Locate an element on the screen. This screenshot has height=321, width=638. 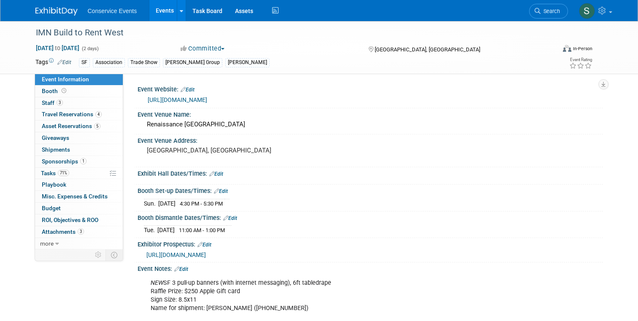
span: Event Information is located at coordinates (65, 79).